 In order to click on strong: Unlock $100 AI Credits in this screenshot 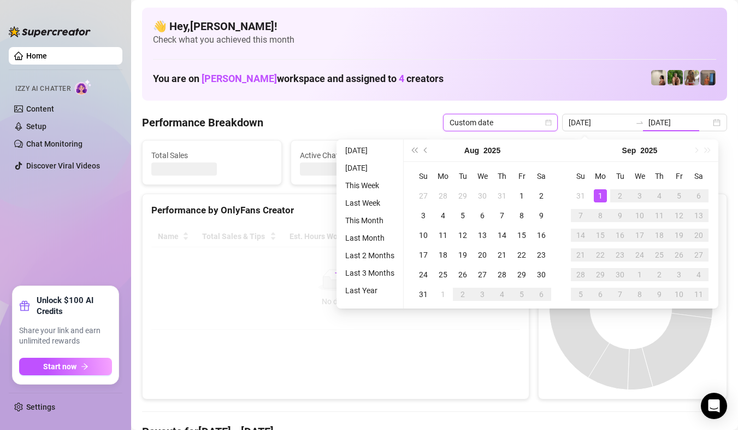, I will do `click(74, 306)`.